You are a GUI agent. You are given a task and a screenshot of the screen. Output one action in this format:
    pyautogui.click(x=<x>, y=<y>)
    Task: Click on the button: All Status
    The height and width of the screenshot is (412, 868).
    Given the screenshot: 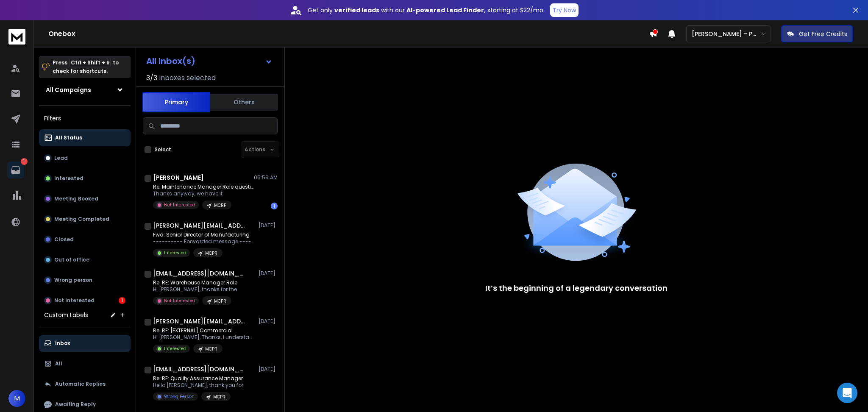 What is the action you would take?
    pyautogui.click(x=85, y=138)
    